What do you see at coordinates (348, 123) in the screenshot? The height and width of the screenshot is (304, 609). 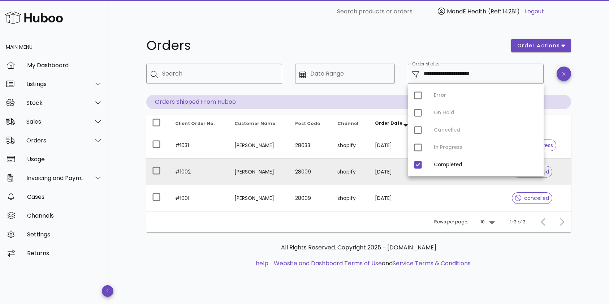 I see `span: Channel` at bounding box center [348, 123].